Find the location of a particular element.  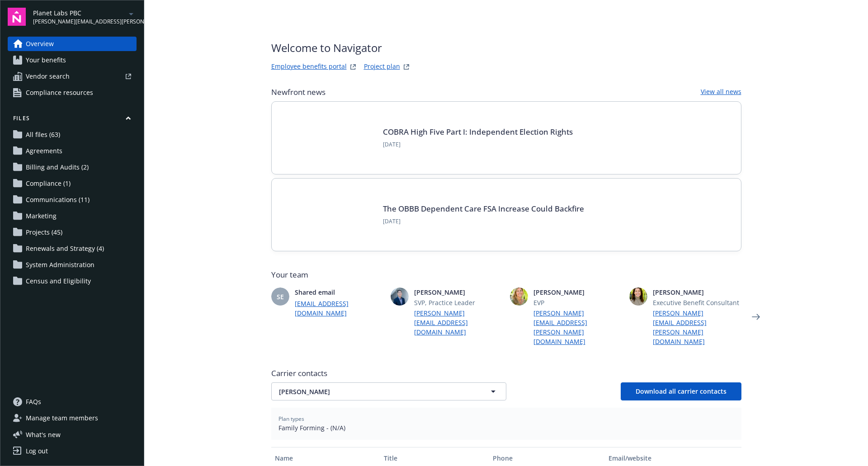

span: Overview is located at coordinates (40, 44).